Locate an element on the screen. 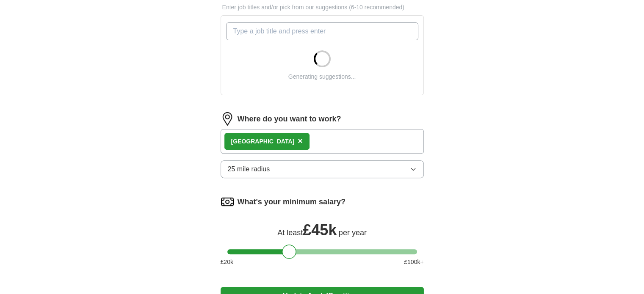 This screenshot has width=644, height=294. img: location.png is located at coordinates (228, 119).